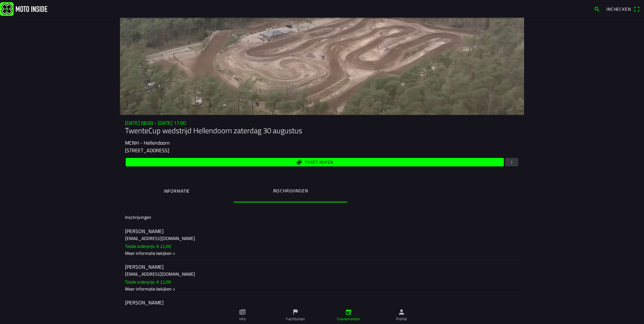 This screenshot has width=644, height=324. Describe the element at coordinates (619, 9) in the screenshot. I see `span: Inchecken` at that location.